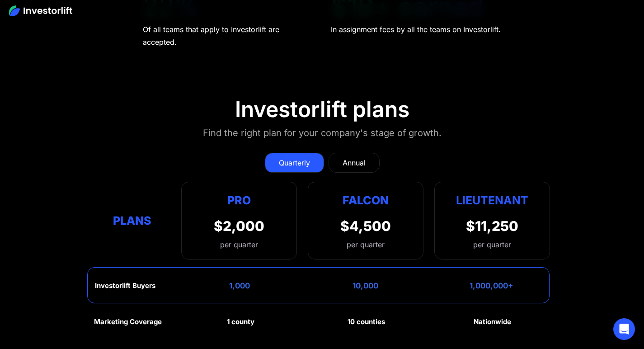 This screenshot has height=349, width=644. I want to click on div: Nationwide, so click(492, 322).